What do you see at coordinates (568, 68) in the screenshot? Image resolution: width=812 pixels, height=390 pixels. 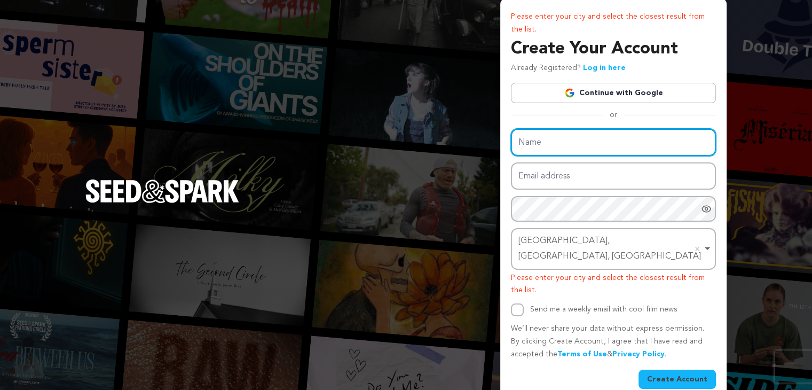 I see `p: Already Registered?` at bounding box center [568, 68].